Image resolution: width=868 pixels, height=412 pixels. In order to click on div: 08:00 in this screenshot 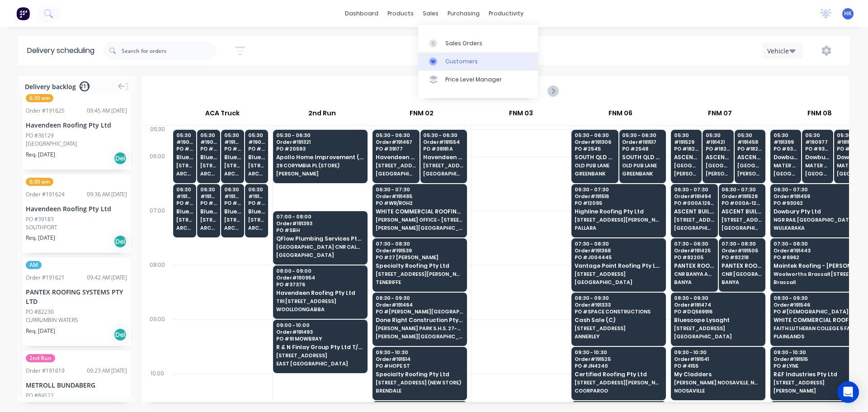, I will do `click(157, 287)`.